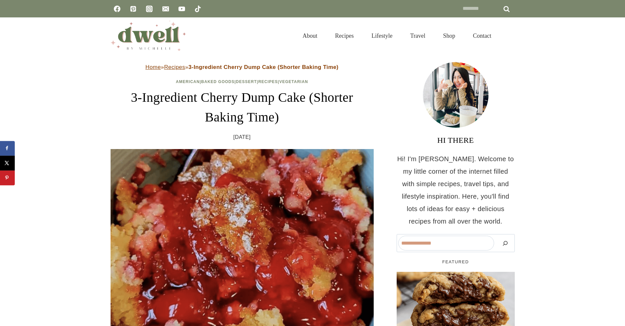  Describe the element at coordinates (509, 36) in the screenshot. I see `button: View Search Form` at that location.